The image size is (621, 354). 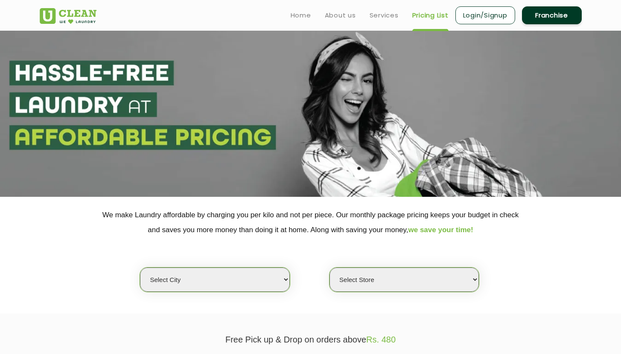 What do you see at coordinates (441, 230) in the screenshot?
I see `span: we save your time!` at bounding box center [441, 230].